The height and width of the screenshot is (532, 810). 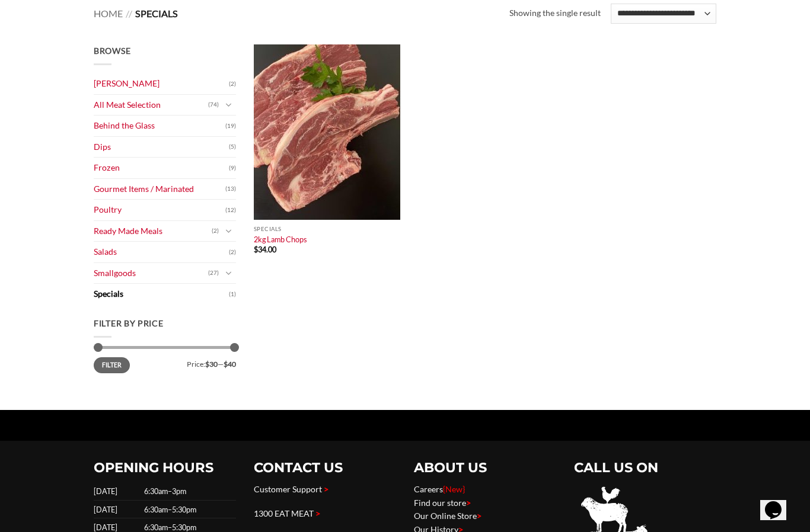 What do you see at coordinates (159, 189) in the screenshot?
I see `a: Gourmet Items / Marinated` at bounding box center [159, 189].